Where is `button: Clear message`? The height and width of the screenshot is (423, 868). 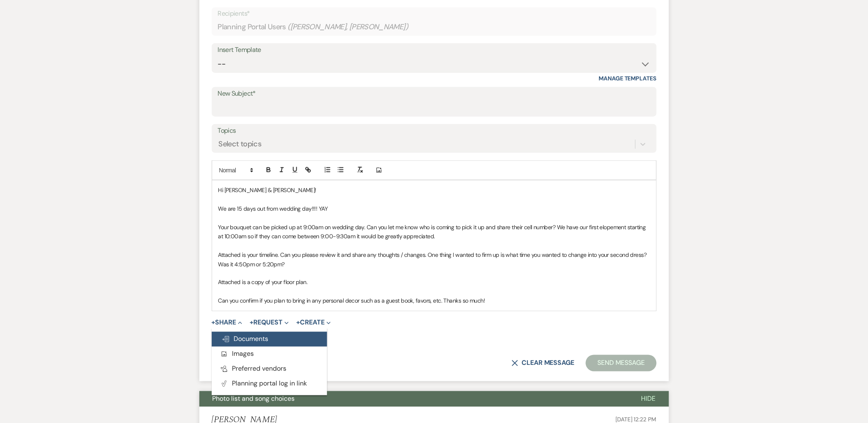
button: Clear message is located at coordinates (543, 363).